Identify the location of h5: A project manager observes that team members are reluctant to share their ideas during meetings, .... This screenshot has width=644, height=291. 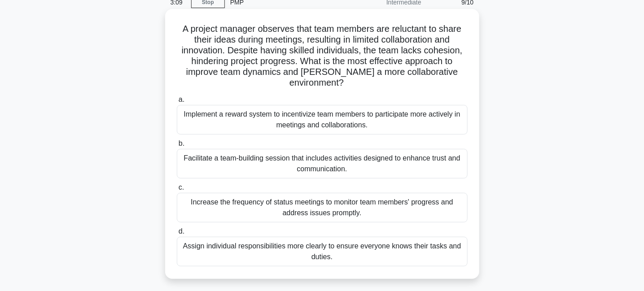
(322, 56).